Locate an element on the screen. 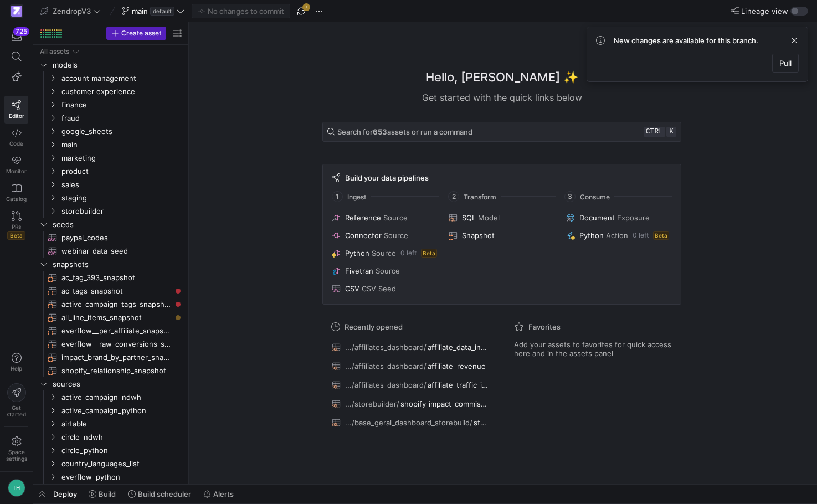  button: .../affiliates_dashboard/affiliate_revenue is located at coordinates (411, 366).